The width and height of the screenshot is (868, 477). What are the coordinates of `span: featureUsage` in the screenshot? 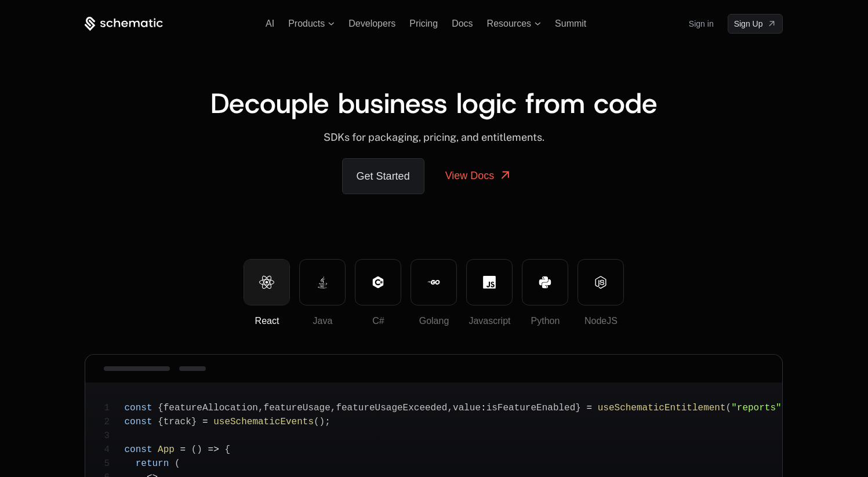 It's located at (297, 408).